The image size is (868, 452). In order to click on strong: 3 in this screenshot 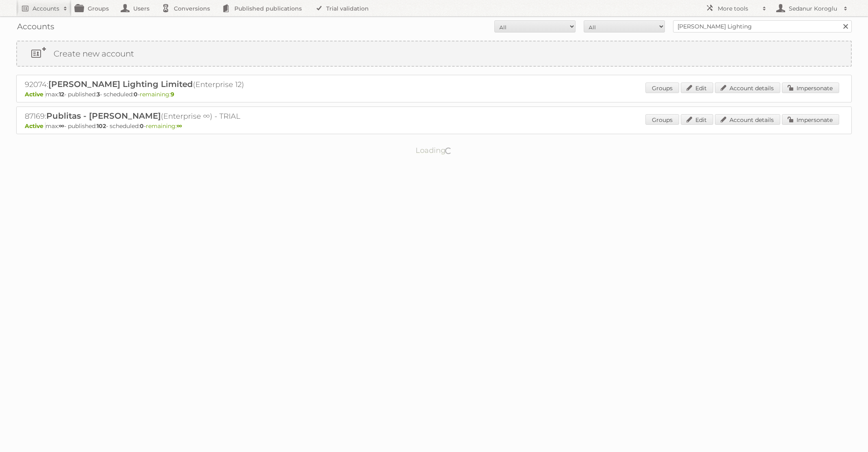, I will do `click(99, 94)`.